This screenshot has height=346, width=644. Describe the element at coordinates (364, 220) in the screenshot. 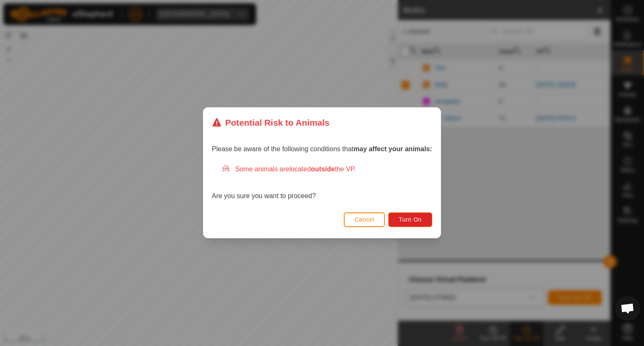

I see `span: Cancel` at that location.